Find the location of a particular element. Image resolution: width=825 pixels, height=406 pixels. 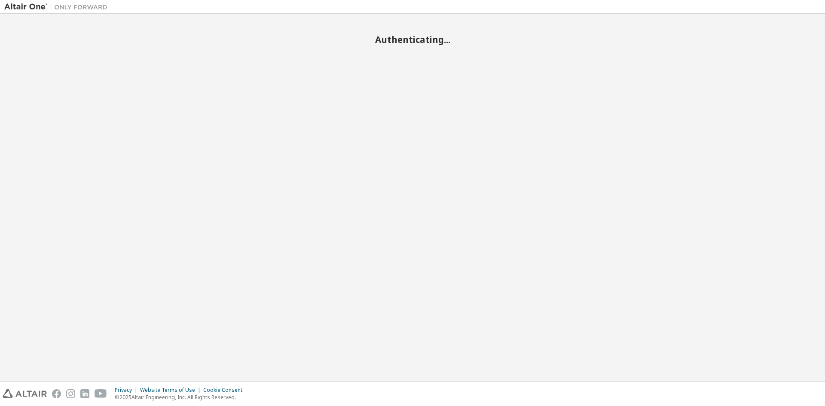

div: Cookie Consent is located at coordinates (225, 390).